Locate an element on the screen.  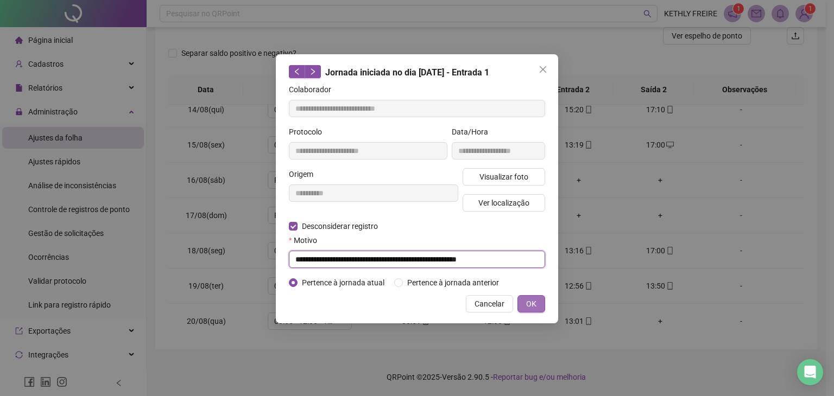
span: close is located at coordinates (543, 69).